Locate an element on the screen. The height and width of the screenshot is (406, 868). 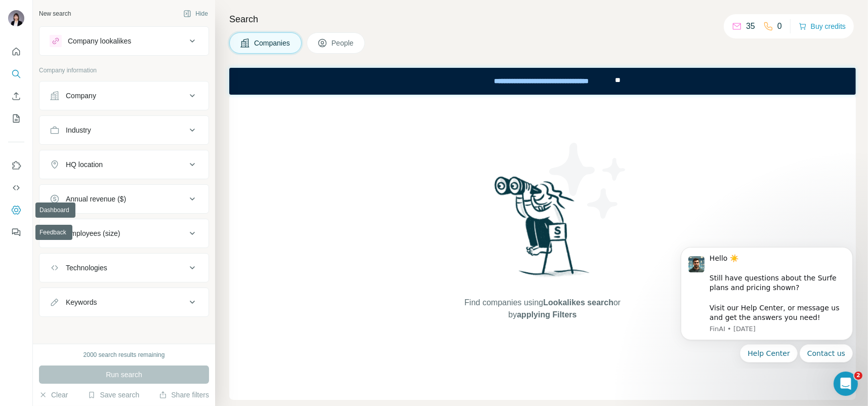
span: 2 is located at coordinates (858, 375).